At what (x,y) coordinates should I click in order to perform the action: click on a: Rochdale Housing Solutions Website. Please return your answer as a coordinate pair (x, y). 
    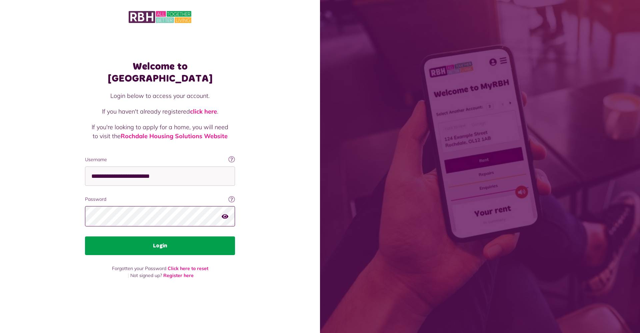
    Looking at the image, I should click on (174, 136).